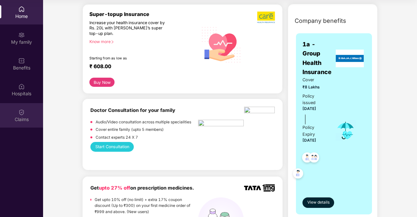 This screenshot has width=417, height=217. I want to click on img: svg+xml;base64,PHN2ZyBpZD0iSG9zcGl0YWxzIiB4bWxucz0iaHR0cDovL3d3dy53My5vcmcvMjAwMC9zdmciIHdpZHRoPS..., so click(22, 87).